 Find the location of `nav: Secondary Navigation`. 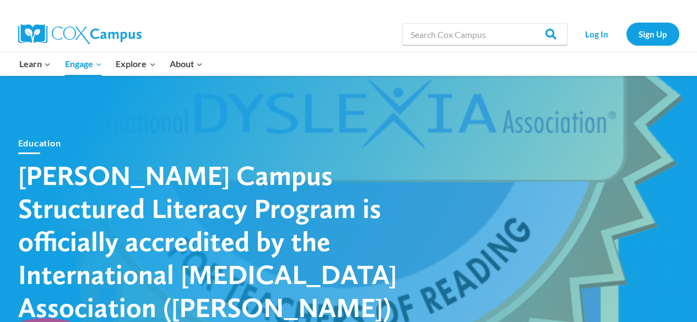

nav: Secondary Navigation is located at coordinates (626, 34).